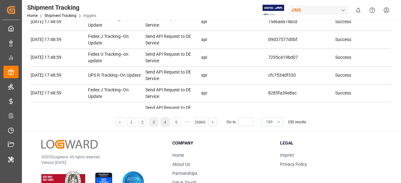 Image resolution: width=401 pixels, height=183 pixels. What do you see at coordinates (131, 123) in the screenshot?
I see `a: 1` at bounding box center [131, 123].